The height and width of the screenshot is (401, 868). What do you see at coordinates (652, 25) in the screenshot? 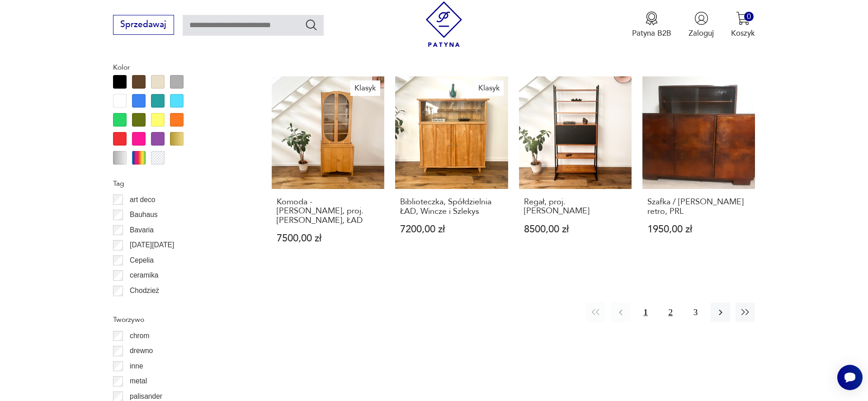
I see `a: Ikona medaluPatyna B2B` at bounding box center [652, 25].